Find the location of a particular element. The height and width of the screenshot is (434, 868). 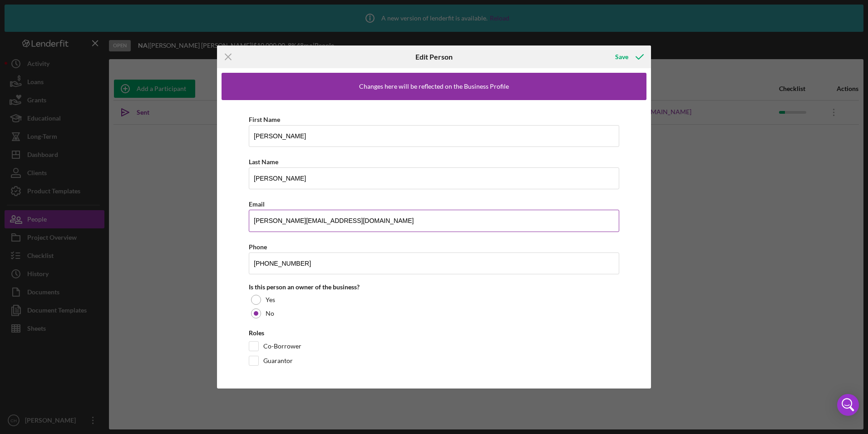

div: Roles is located at coordinates (434, 333).